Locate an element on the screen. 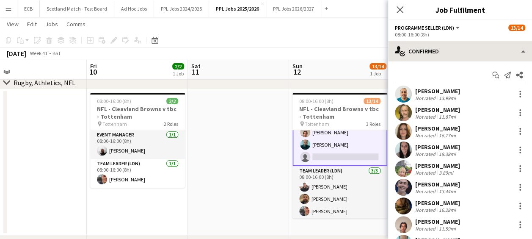 This screenshot has height=239, width=532. span: Edit is located at coordinates (32, 24).